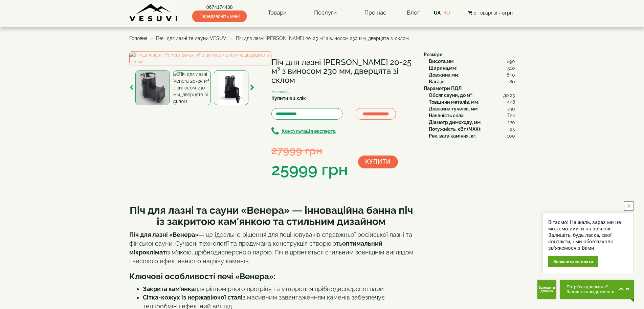  Describe the element at coordinates (219, 7) in the screenshot. I see `a: 0674174438` at that location.